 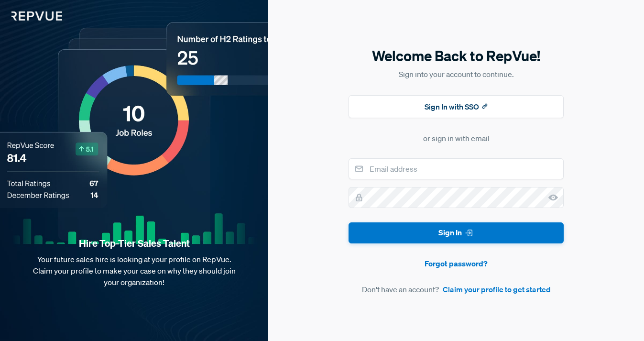 I want to click on input: Email address, so click(x=456, y=169).